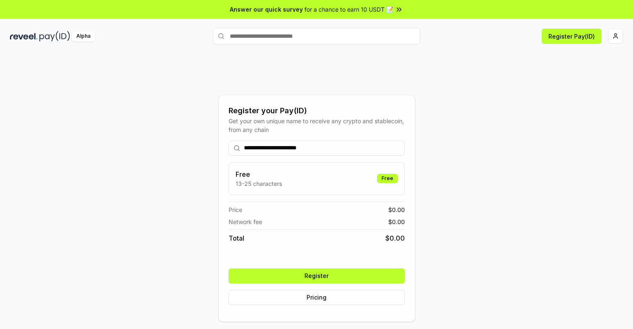 The height and width of the screenshot is (329, 633). Describe the element at coordinates (236, 238) in the screenshot. I see `span: Total` at that location.